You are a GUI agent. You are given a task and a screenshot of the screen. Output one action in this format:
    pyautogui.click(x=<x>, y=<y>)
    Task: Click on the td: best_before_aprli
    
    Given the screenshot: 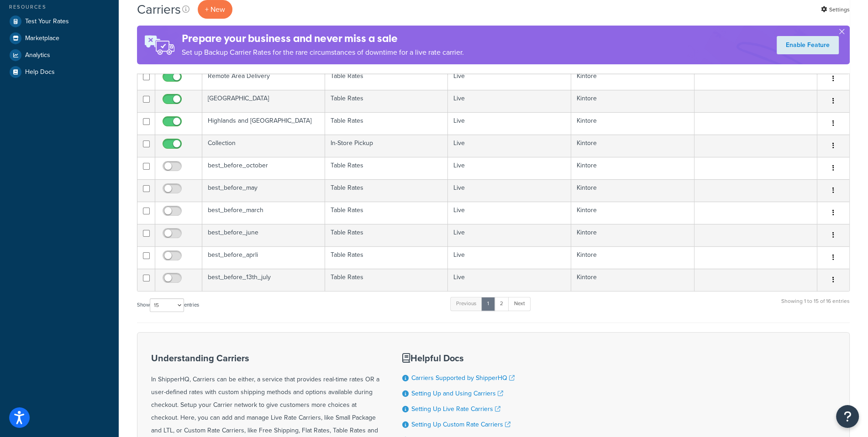 What is the action you would take?
    pyautogui.click(x=263, y=258)
    